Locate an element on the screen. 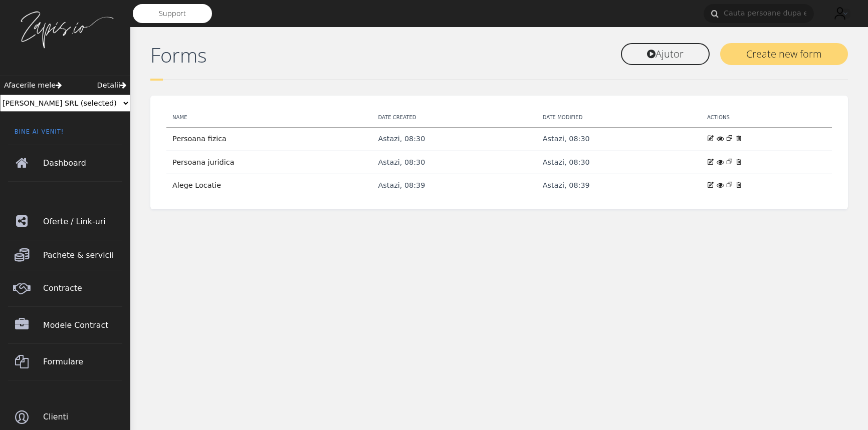 Image resolution: width=868 pixels, height=430 pixels. th: Name is located at coordinates (269, 118).